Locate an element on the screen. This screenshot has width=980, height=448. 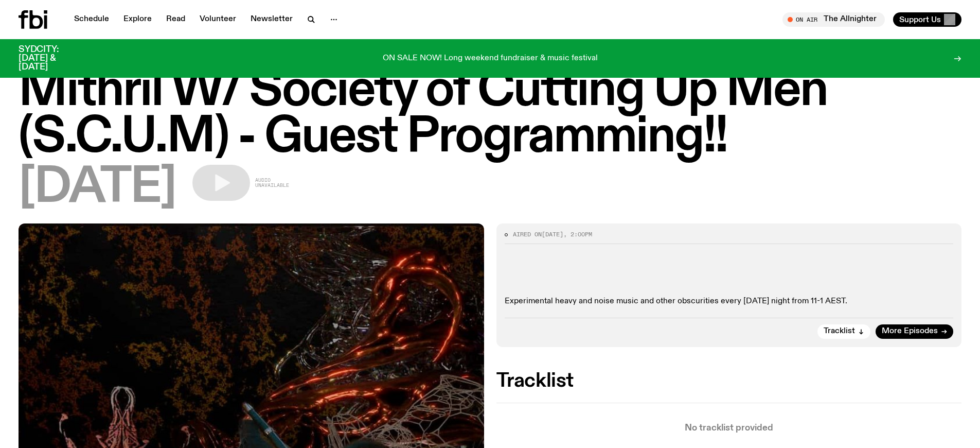
button: Tracklist is located at coordinates (844, 332).